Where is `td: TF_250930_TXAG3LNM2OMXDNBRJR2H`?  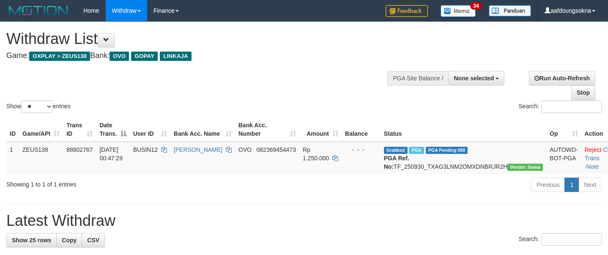
td: TF_250930_TXAG3LNM2OMXDNBRJR2H is located at coordinates (463, 158).